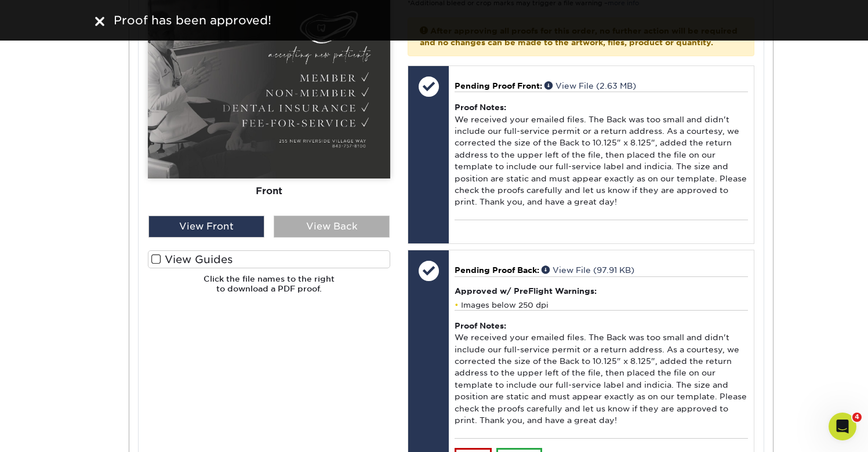 This screenshot has width=868, height=452. I want to click on div: Front, so click(269, 192).